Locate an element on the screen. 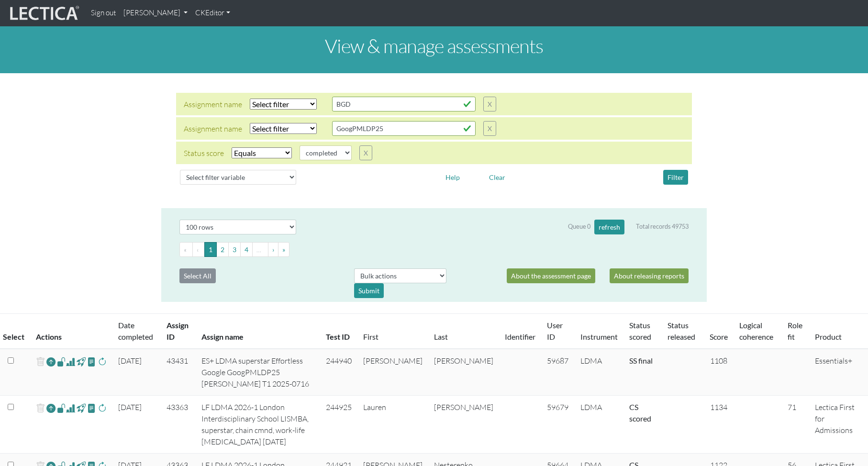  th: Assign ID is located at coordinates (178, 332).